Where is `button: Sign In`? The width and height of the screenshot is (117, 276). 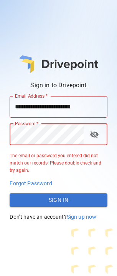
button: Sign In is located at coordinates (58, 200).